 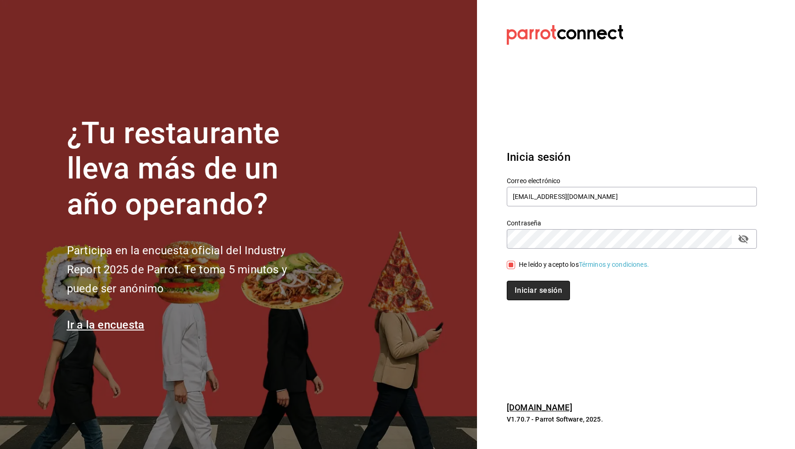 What do you see at coordinates (192, 270) in the screenshot?
I see `h2: Participa en la encuesta oficial del Industry Report 2025 de Parrot. Te toma 5 minutos y puede se...` at bounding box center [192, 270].